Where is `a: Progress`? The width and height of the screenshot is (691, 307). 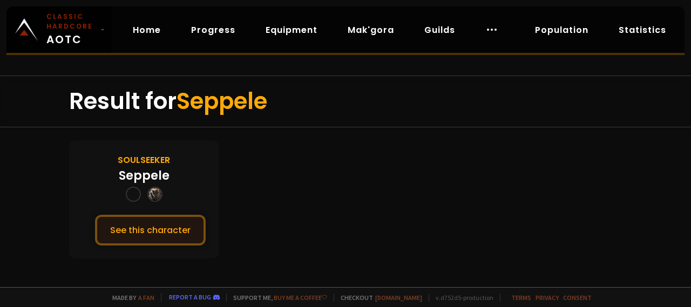 a: Progress is located at coordinates (213, 30).